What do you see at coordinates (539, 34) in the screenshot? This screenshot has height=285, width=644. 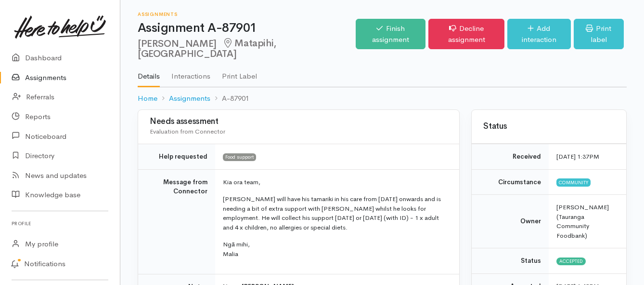 I see `a: Add interaction` at bounding box center [539, 34].